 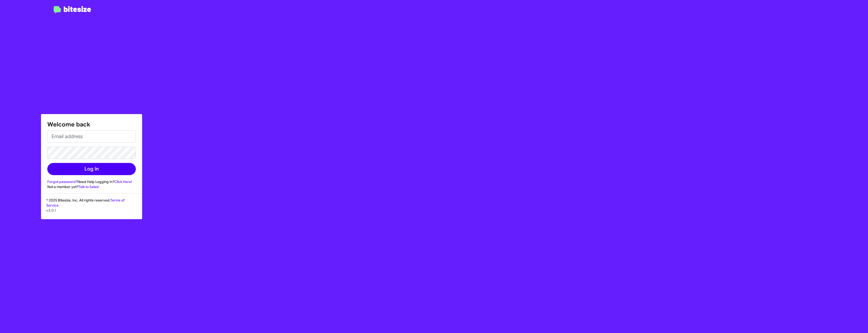 What do you see at coordinates (91, 187) in the screenshot?
I see `div: Not a member yet?` at bounding box center [91, 187].